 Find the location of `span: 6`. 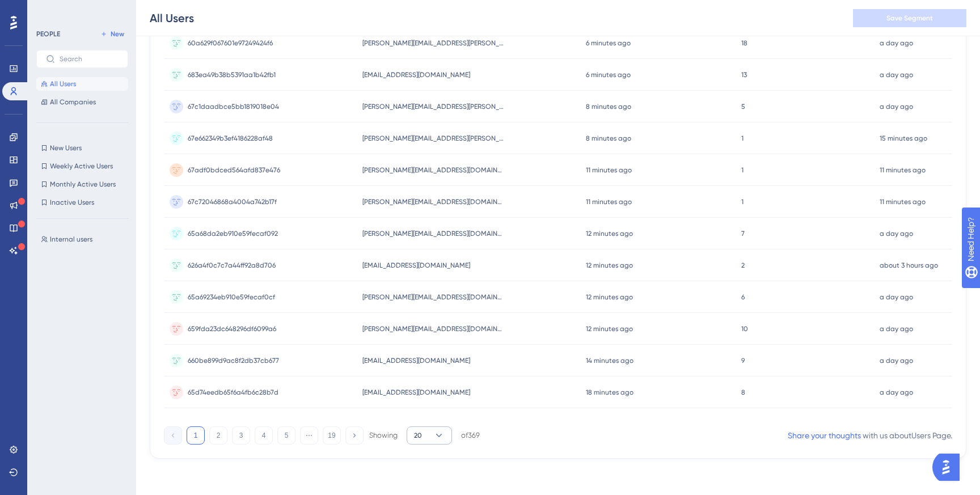

span: 6 is located at coordinates (743, 297).